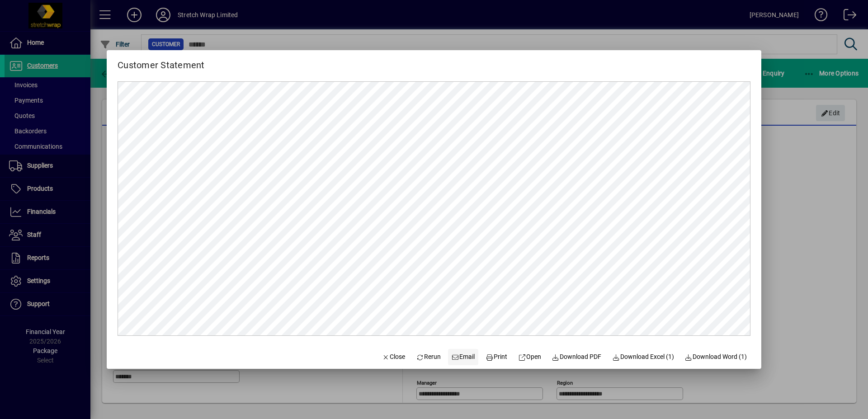 The height and width of the screenshot is (419, 868). Describe the element at coordinates (161, 61) in the screenshot. I see `h2: Customer Statement` at that location.